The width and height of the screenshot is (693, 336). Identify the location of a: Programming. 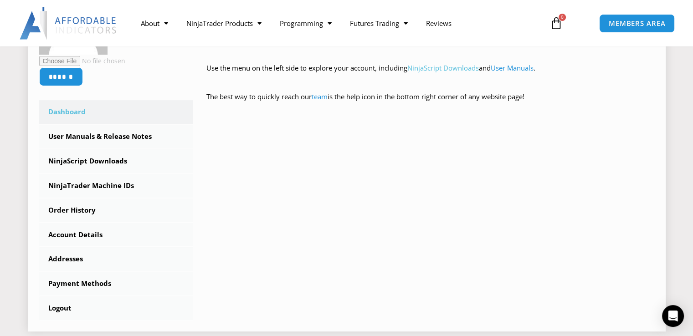
(306, 23).